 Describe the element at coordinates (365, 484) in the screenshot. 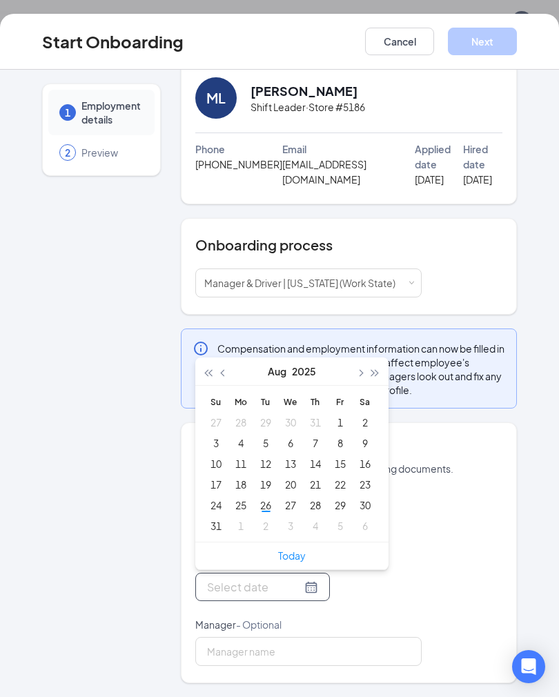

I see `div: 23` at that location.